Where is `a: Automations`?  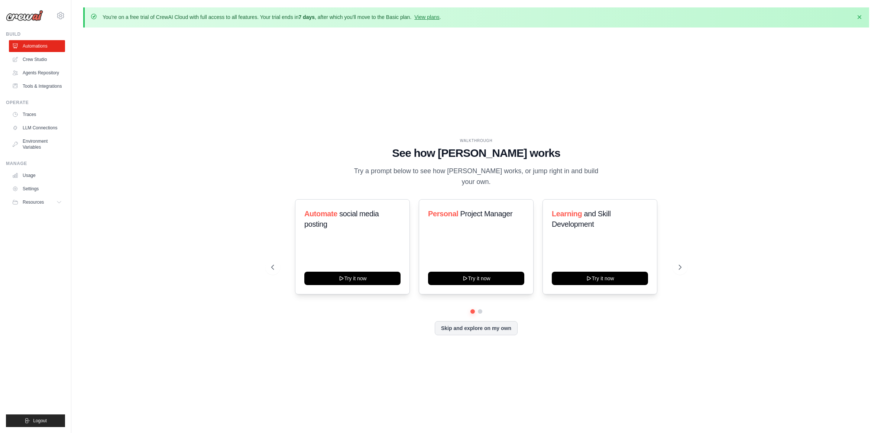
a: Automations is located at coordinates (37, 46).